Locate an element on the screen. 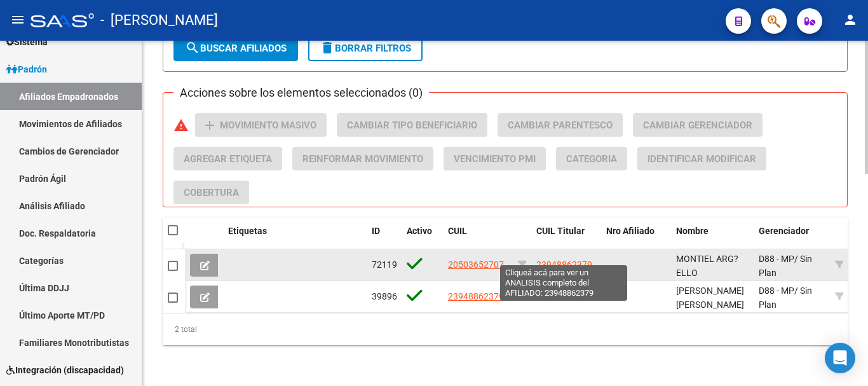 This screenshot has height=386, width=868. span: Reinformar Movimiento is located at coordinates (363, 159).